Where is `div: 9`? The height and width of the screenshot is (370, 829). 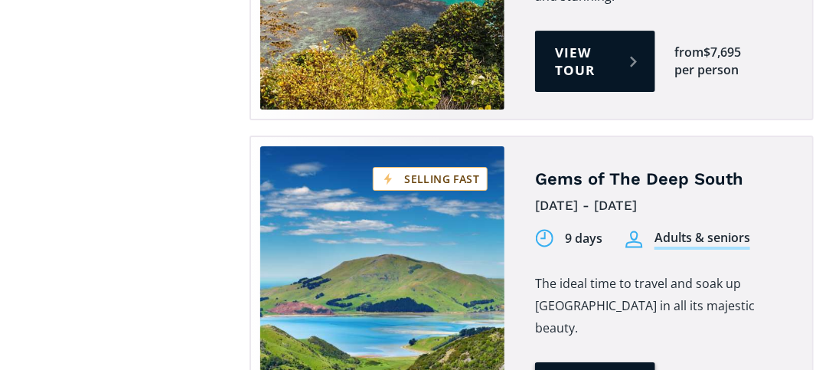
div: 9 is located at coordinates (568, 238).